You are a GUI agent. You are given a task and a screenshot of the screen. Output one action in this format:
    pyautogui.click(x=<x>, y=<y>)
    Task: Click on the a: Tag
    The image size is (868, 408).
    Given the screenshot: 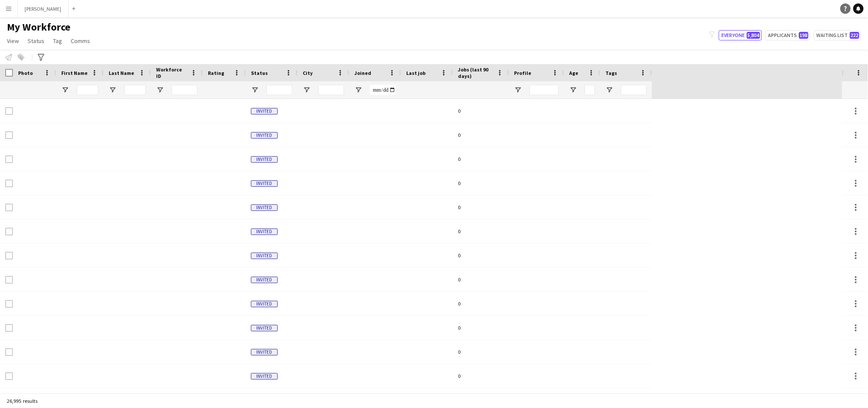 What is the action you would take?
    pyautogui.click(x=57, y=41)
    